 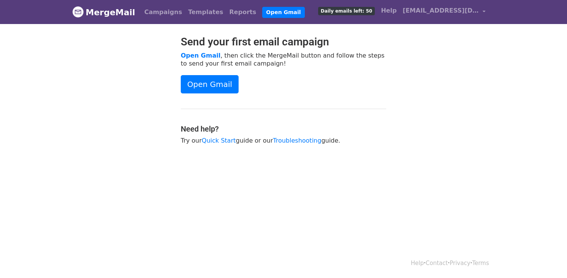 I want to click on a: Templates, so click(x=206, y=12).